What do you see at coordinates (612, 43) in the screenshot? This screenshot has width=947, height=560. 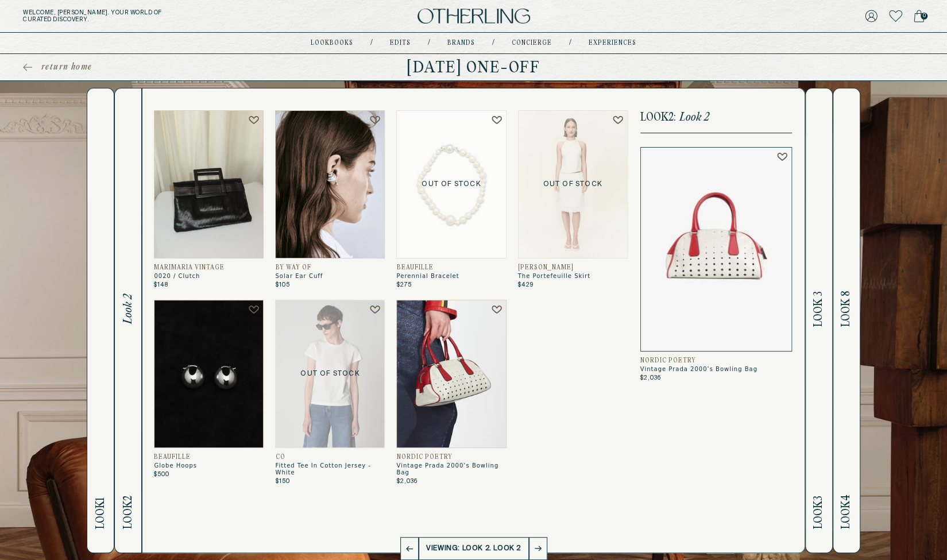 I see `a: experiences` at bounding box center [612, 43].